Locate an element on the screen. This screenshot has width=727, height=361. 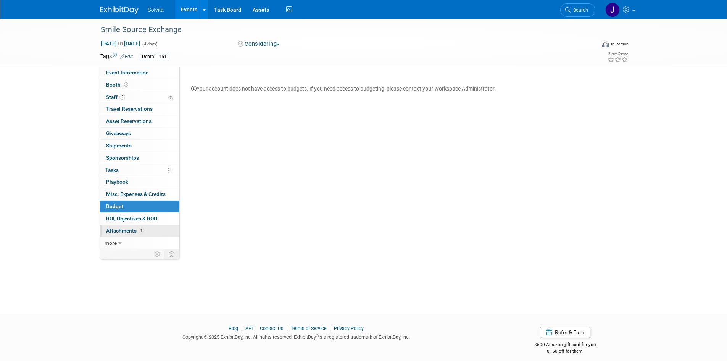
td: Personalize Event Tab Strip is located at coordinates (157, 254).